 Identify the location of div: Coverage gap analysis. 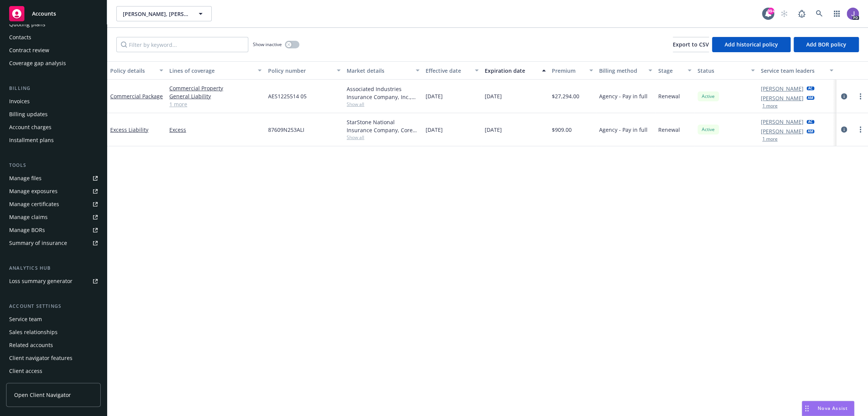
(37, 63).